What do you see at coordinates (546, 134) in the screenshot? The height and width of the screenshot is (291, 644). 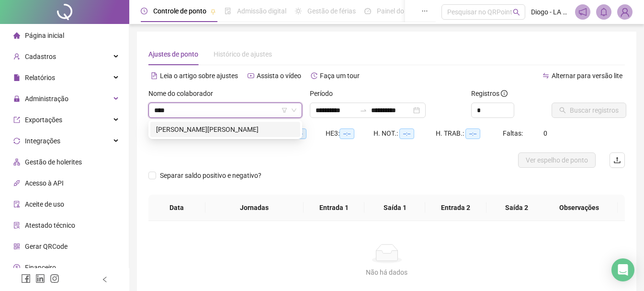 I see `span: 0` at bounding box center [546, 134].